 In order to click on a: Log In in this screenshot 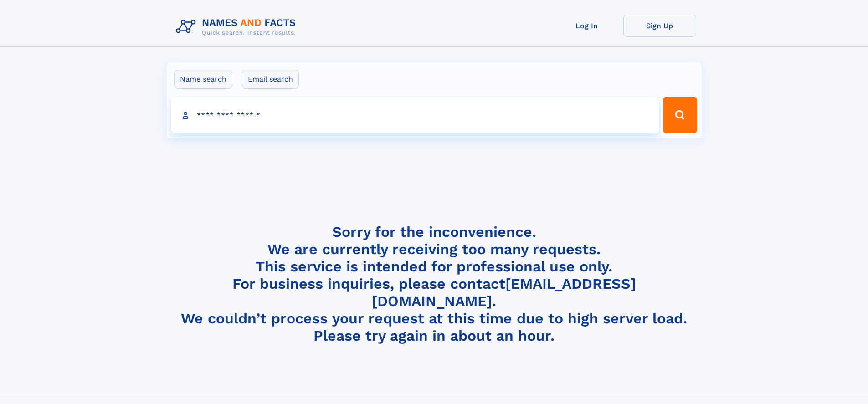, I will do `click(587, 25)`.